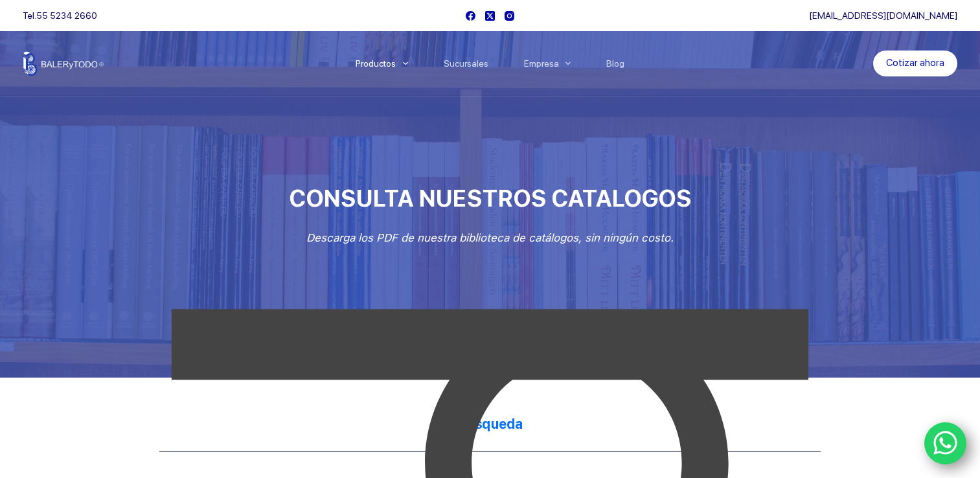  Describe the element at coordinates (509, 15) in the screenshot. I see `a: Instagram` at that location.